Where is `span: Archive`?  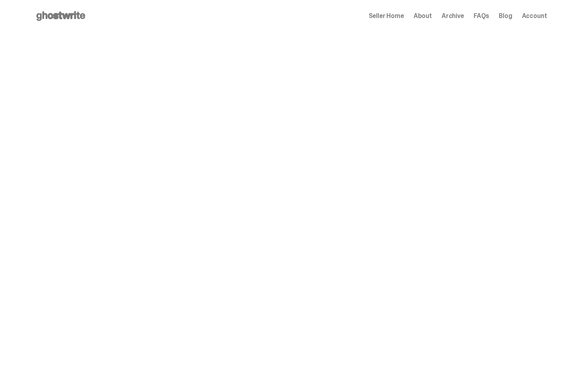
span: Archive is located at coordinates (452, 16).